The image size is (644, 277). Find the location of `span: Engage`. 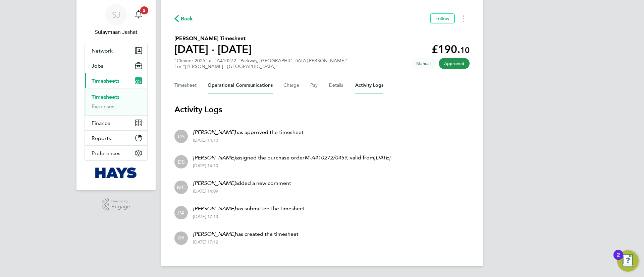

span: Engage is located at coordinates (121, 207).